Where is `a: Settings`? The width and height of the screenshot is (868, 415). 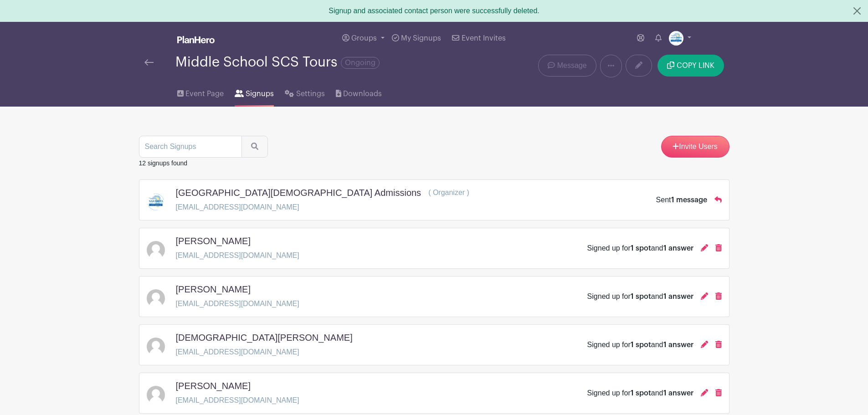
a: Settings is located at coordinates (305, 92).